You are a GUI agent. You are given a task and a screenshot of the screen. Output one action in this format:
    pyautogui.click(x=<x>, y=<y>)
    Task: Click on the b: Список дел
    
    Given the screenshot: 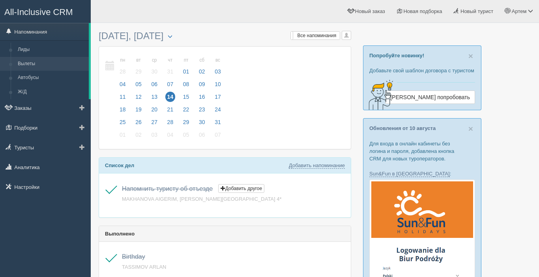 What is the action you would take?
    pyautogui.click(x=120, y=165)
    